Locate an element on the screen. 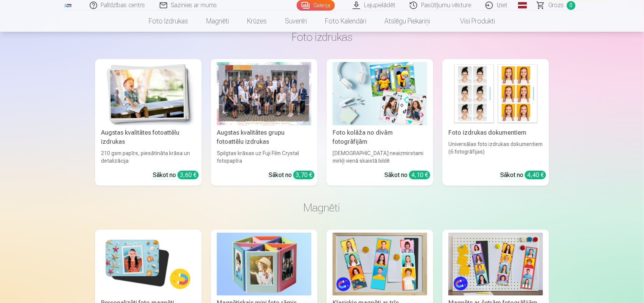  div: 3,70 € is located at coordinates (304, 175).